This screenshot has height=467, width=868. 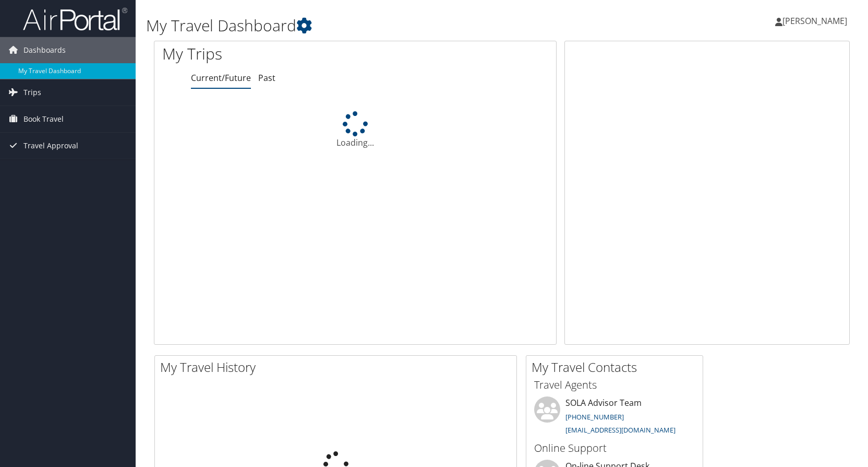 What do you see at coordinates (355, 130) in the screenshot?
I see `div: Loading...` at bounding box center [355, 130].